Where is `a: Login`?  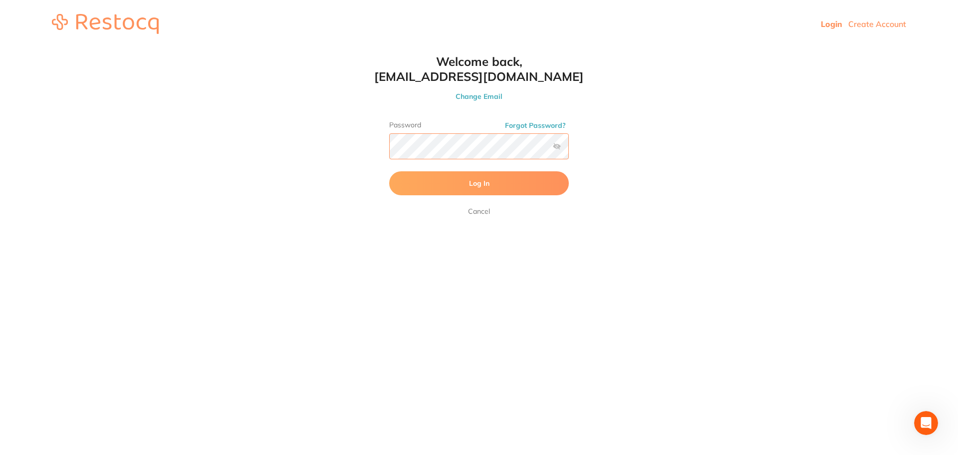
a: Login is located at coordinates (831, 24).